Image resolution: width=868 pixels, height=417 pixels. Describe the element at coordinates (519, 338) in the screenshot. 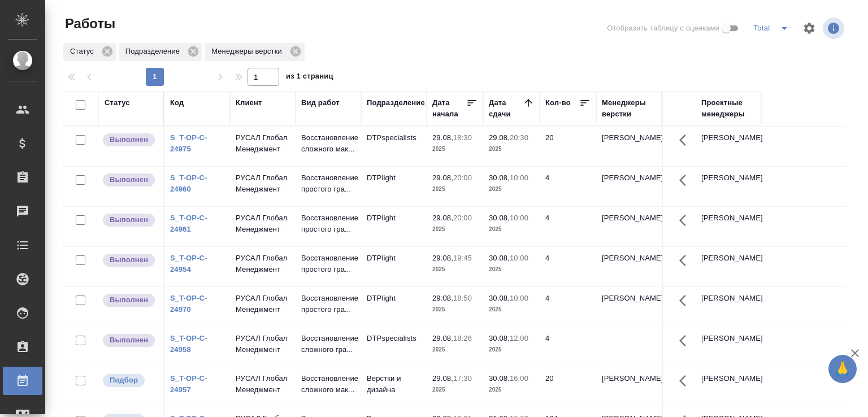

I see `p: 12:00` at that location.